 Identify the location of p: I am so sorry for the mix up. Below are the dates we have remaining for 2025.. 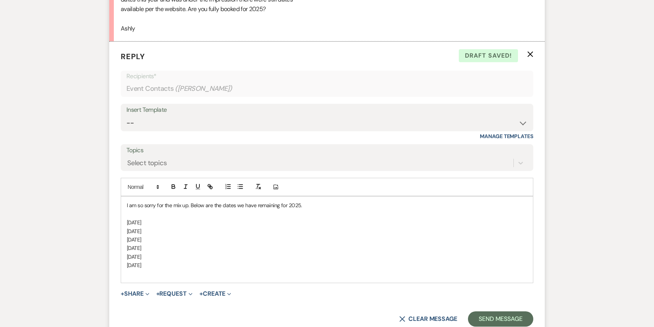
(327, 206).